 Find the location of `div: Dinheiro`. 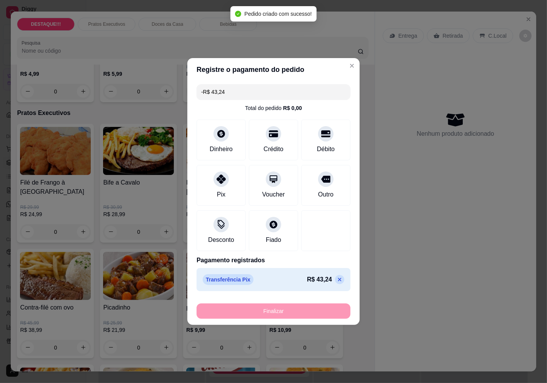

div: Dinheiro is located at coordinates (221, 149).